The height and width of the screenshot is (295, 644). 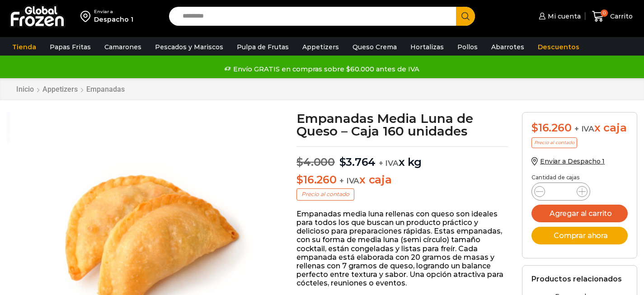 What do you see at coordinates (559, 16) in the screenshot?
I see `a: Mi cuenta` at bounding box center [559, 16].